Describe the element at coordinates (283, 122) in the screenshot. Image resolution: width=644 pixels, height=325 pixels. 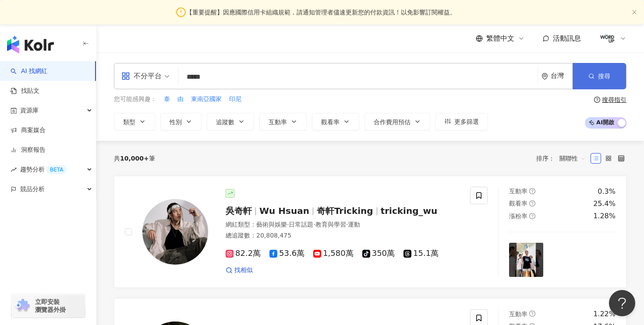
I see `button: 互動率` at that location.